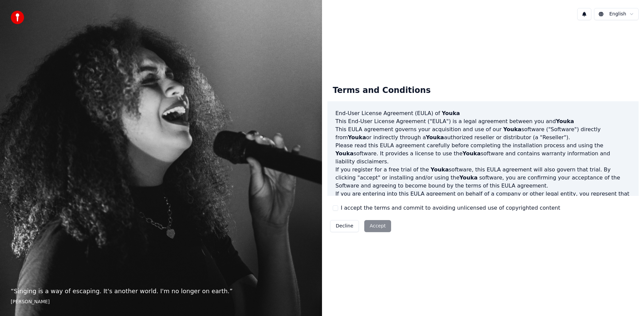 This screenshot has height=316, width=644. Describe the element at coordinates (483, 154) in the screenshot. I see `p: Please read this EULA agreement carefully before completing the installation process and using th...` at that location.